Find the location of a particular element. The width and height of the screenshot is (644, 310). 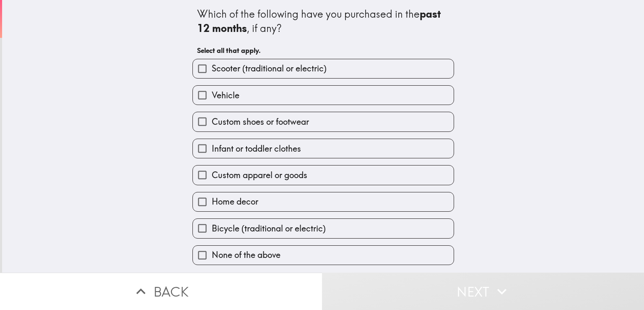

span: Scooter (traditional or electric) is located at coordinates (269, 69).